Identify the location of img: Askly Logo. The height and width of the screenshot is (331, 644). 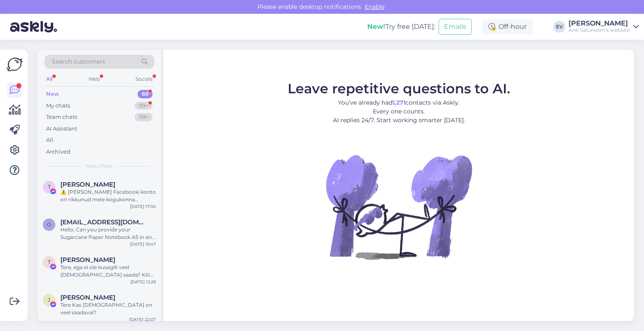
(15, 65).